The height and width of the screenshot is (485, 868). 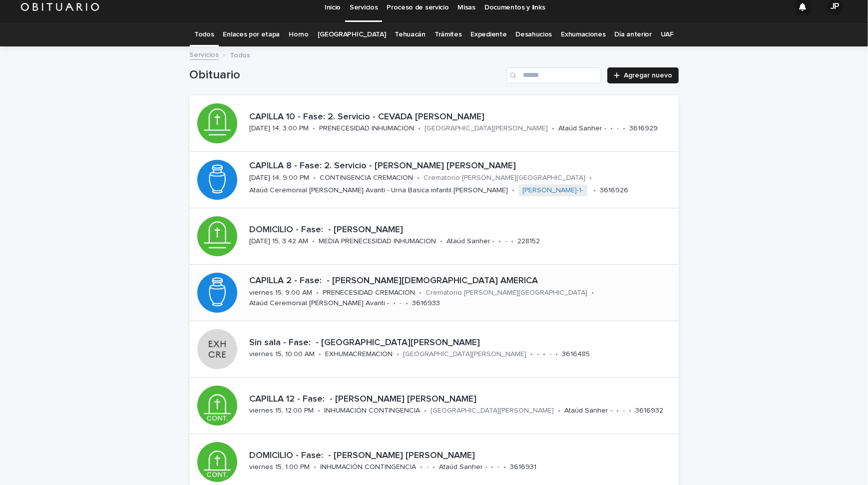 I want to click on a: Trámites, so click(x=448, y=34).